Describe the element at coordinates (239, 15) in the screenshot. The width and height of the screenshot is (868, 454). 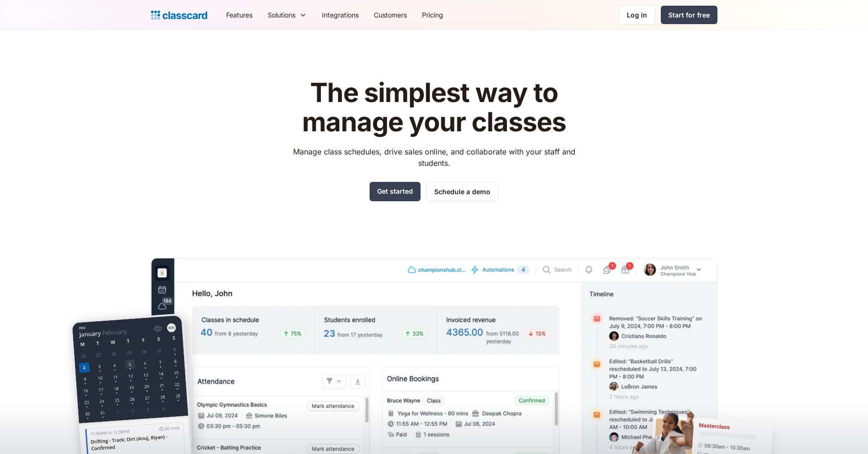
I see `a: Features` at that location.